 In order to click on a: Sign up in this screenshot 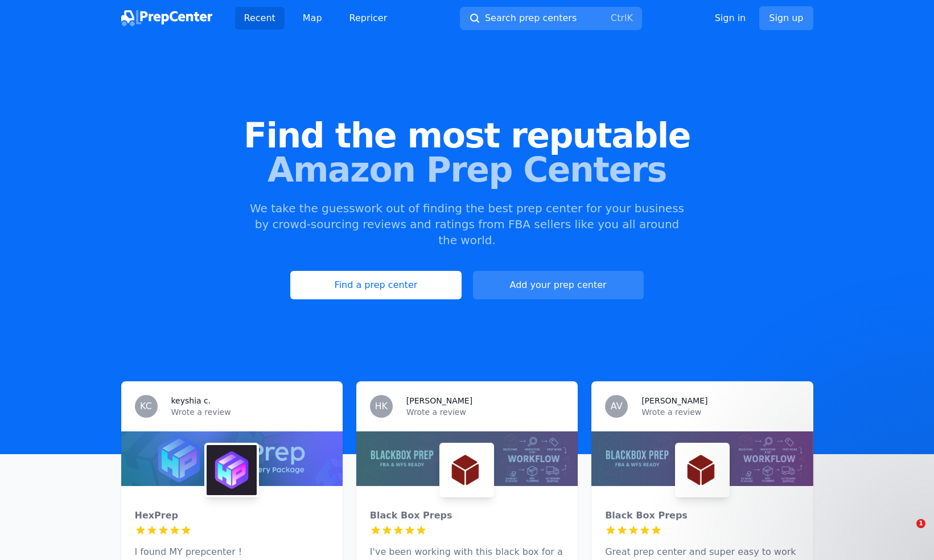, I will do `click(786, 19)`.